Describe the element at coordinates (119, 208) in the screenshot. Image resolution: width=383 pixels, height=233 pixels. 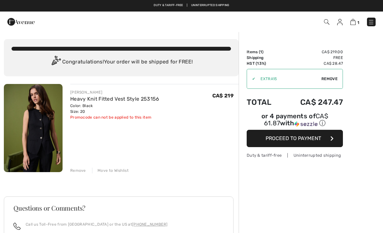
I see `h3: Questions or Comments?` at that location.